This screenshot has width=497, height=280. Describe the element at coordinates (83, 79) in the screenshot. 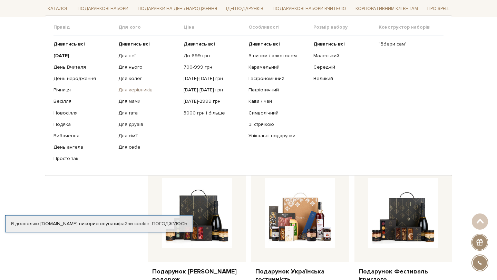

I see `a: День народження` at that location.